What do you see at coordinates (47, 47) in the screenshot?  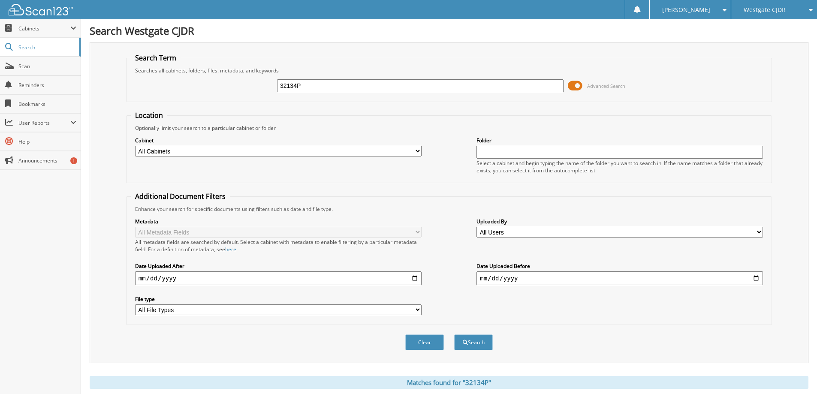 I see `span: Search` at bounding box center [47, 47].